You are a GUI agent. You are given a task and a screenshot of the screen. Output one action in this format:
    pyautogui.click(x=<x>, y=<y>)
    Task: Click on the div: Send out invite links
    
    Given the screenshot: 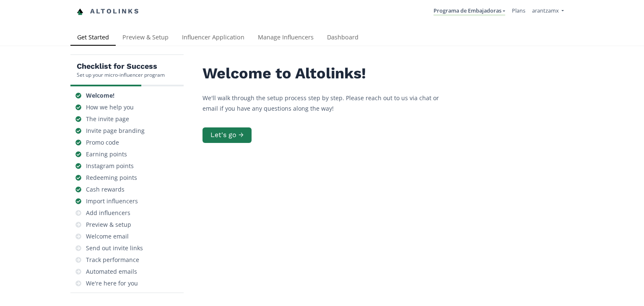 What is the action you would take?
    pyautogui.click(x=115, y=248)
    